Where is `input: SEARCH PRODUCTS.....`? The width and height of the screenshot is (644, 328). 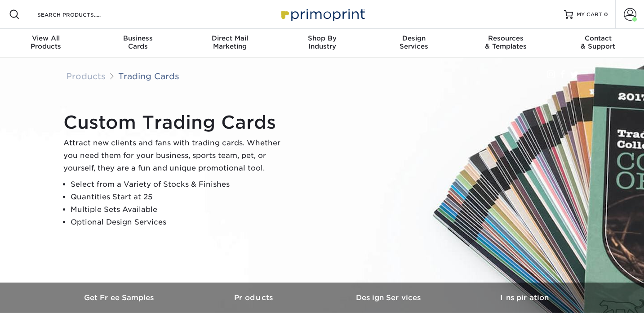
input: SEARCH PRODUCTS..... is located at coordinates (80, 15).